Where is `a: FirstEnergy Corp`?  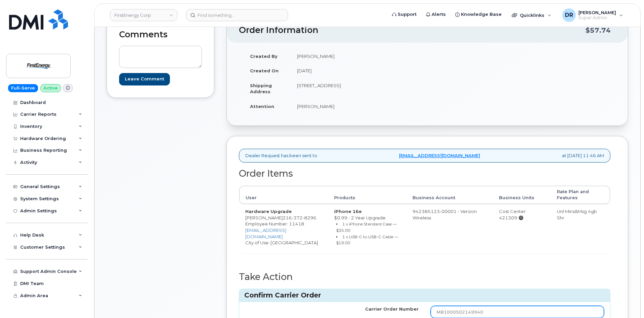
a: FirstEnergy Corp is located at coordinates (144, 15).